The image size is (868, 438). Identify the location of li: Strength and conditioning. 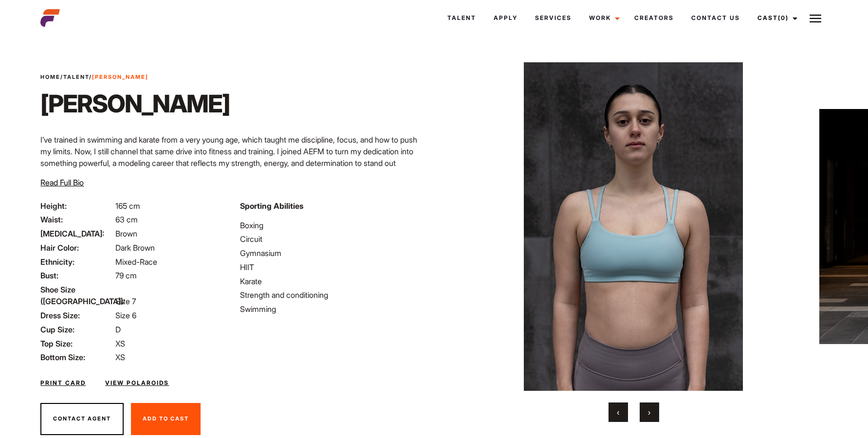
(334, 295).